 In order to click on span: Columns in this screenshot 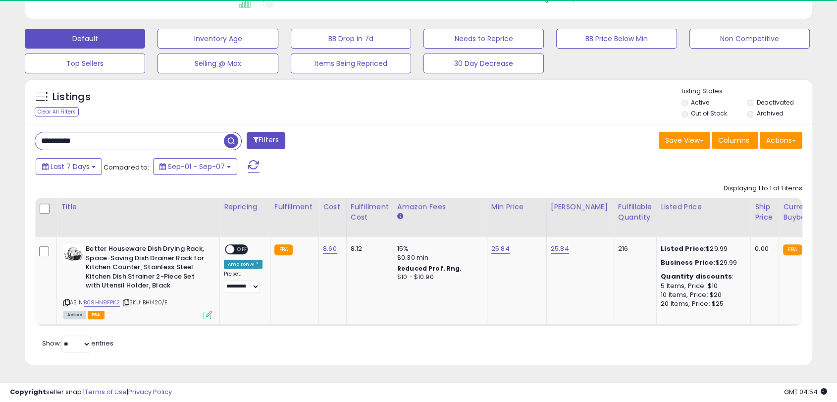, I will do `click(733, 140)`.